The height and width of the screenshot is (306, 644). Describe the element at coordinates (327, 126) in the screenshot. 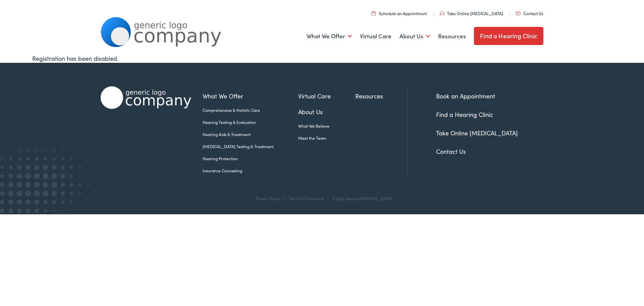

I see `a: What We Believe` at that location.